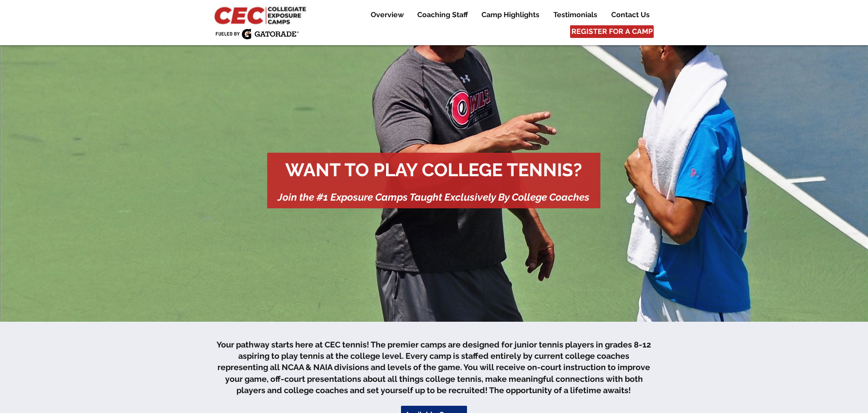  I want to click on p: Camp Highlights, so click(510, 15).